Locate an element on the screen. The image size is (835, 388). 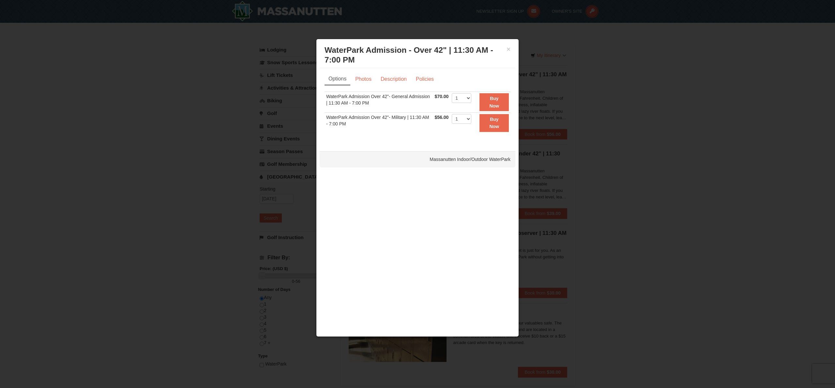
td: WaterPark Admission Over 42"- Military | 11:30 AM - 7:00 PM is located at coordinates (379, 123).